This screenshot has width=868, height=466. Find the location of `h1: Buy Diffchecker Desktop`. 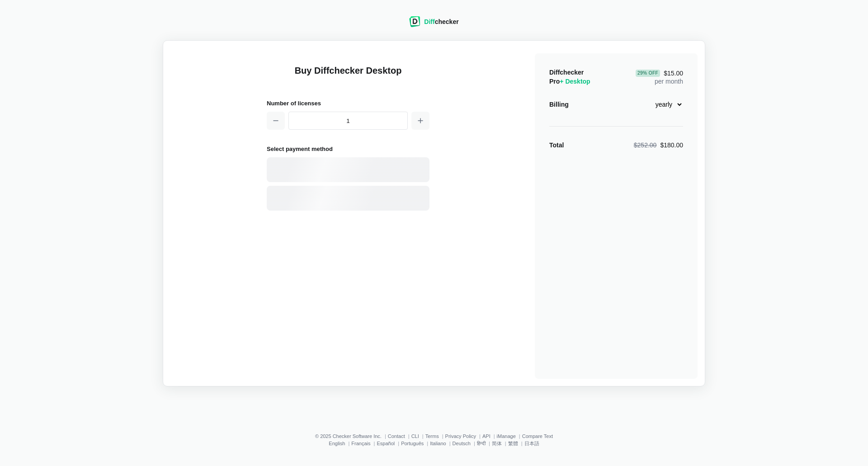

h1: Buy Diffchecker Desktop is located at coordinates (348, 76).